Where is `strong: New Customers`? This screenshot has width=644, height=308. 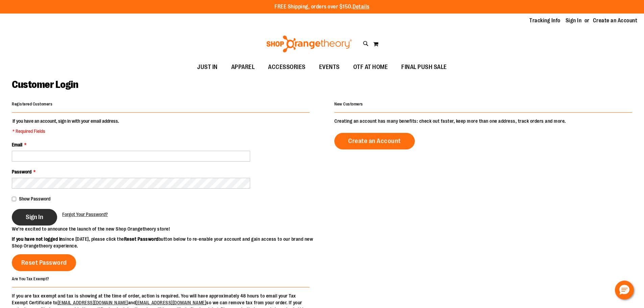 strong: New Customers is located at coordinates (348, 104).